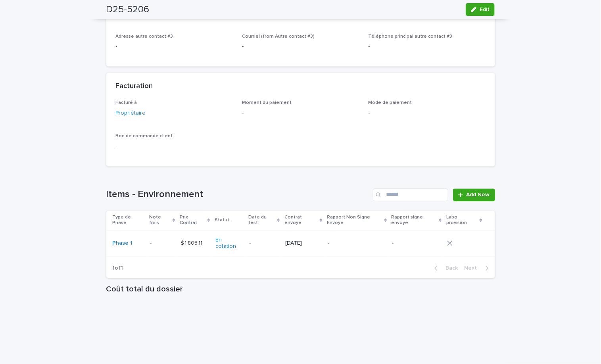 The height and width of the screenshot is (364, 601). I want to click on p: Statut, so click(222, 220).